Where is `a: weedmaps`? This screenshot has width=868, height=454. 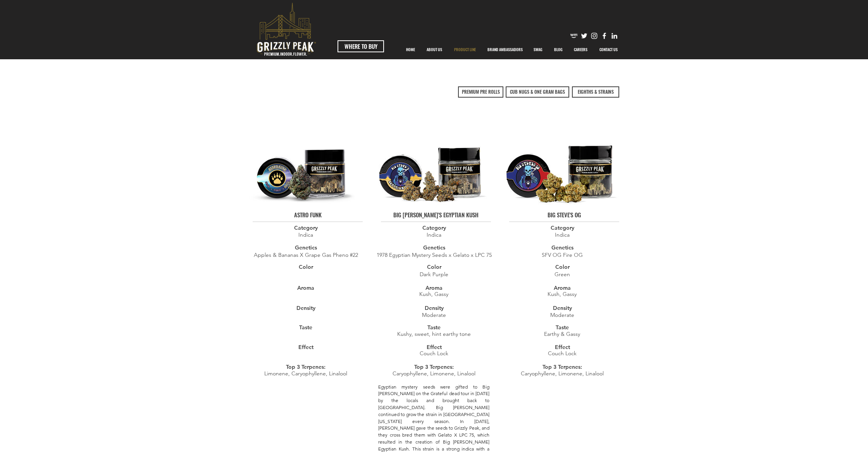
a: weedmaps is located at coordinates (574, 36).